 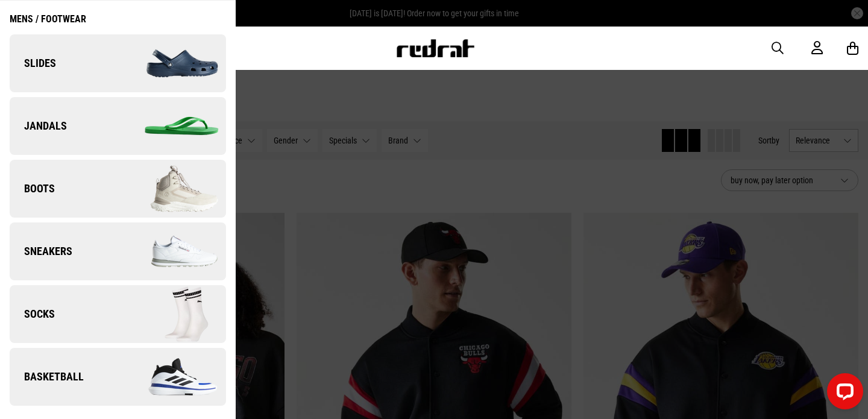 I want to click on img: Basketball, so click(x=171, y=377).